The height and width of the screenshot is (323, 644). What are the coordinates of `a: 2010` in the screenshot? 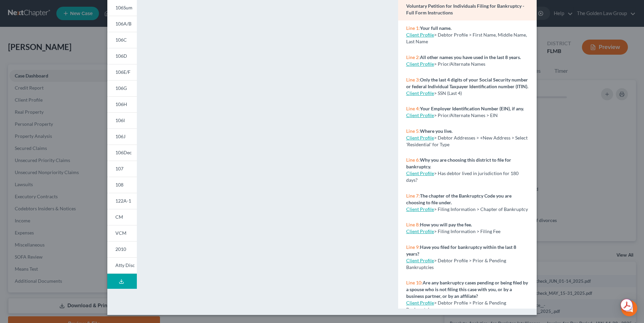 It's located at (122, 249).